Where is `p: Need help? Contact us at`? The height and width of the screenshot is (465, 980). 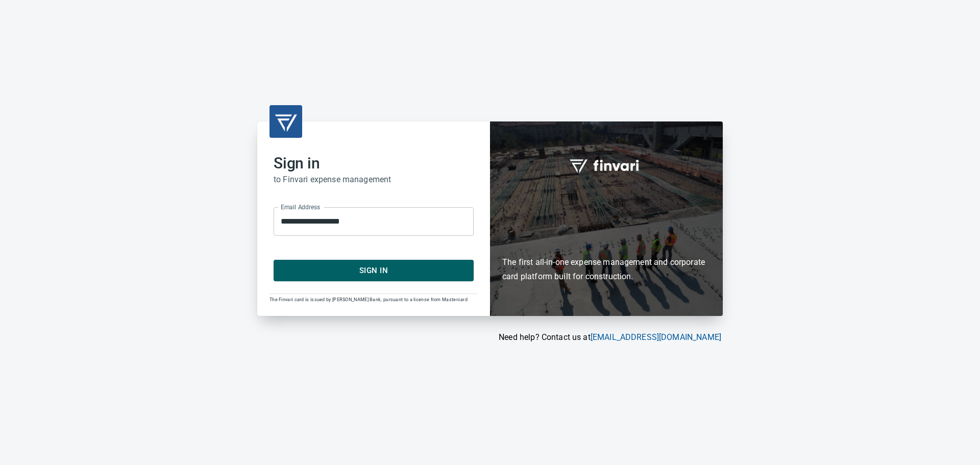
p: Need help? Contact us at is located at coordinates (489, 338).